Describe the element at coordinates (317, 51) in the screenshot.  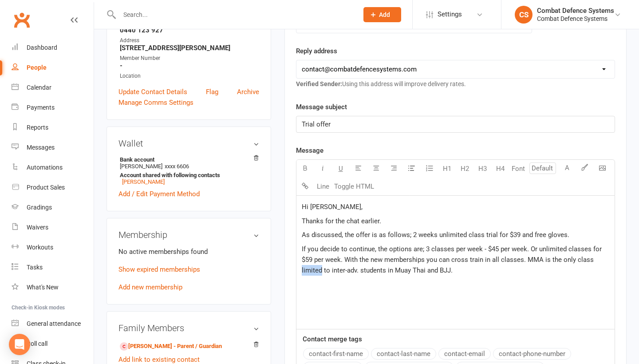
I see `label: Reply address` at that location.